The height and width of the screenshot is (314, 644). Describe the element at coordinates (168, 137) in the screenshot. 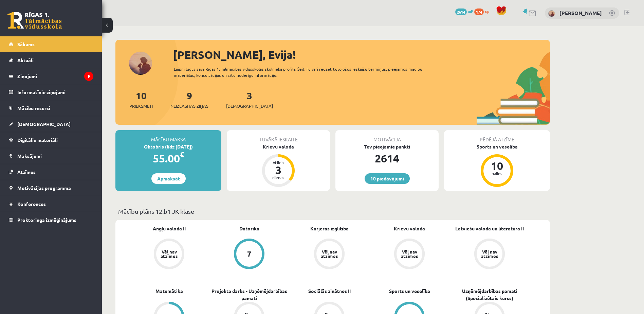

I see `div: Mācību maksa` at that location.